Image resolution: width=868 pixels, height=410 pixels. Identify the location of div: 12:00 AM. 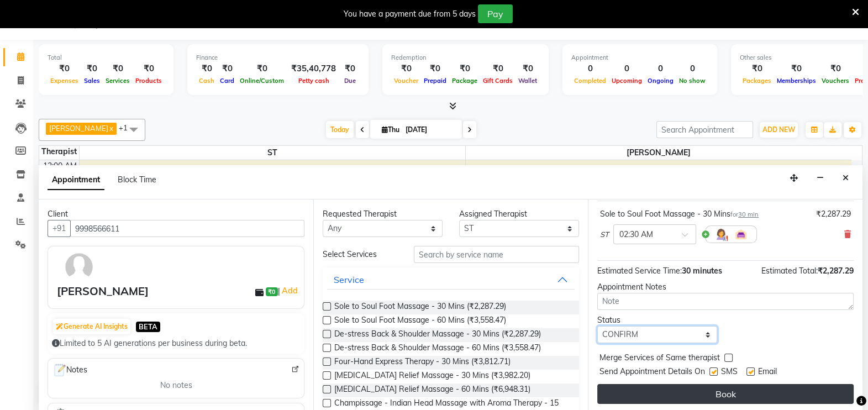
(60, 166).